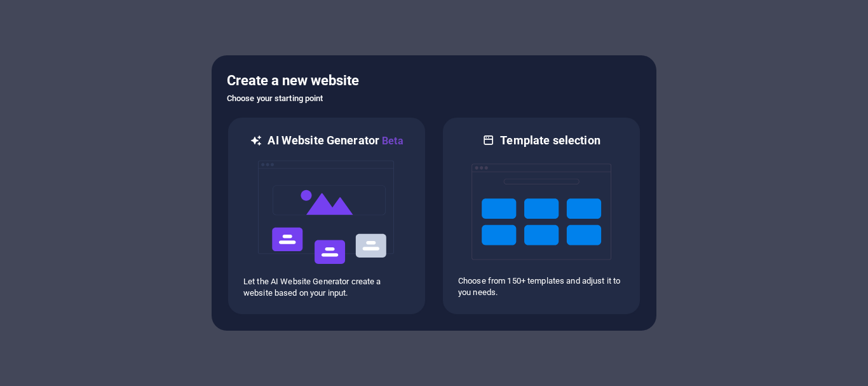  What do you see at coordinates (550, 141) in the screenshot?
I see `h6: Template selection` at bounding box center [550, 141].